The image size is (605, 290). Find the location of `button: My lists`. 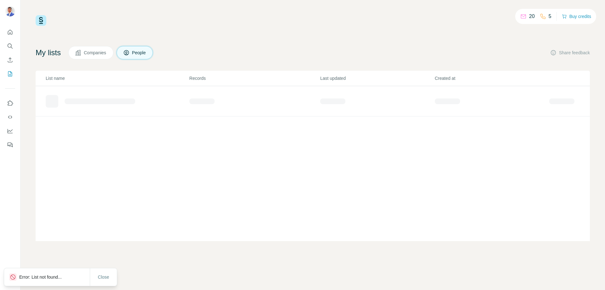

button: My lists is located at coordinates (10, 74).